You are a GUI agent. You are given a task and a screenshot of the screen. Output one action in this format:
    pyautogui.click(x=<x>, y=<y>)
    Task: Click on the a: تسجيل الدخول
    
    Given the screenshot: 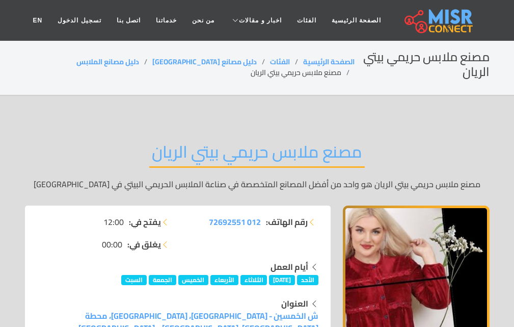 What is the action you would take?
    pyautogui.click(x=79, y=20)
    